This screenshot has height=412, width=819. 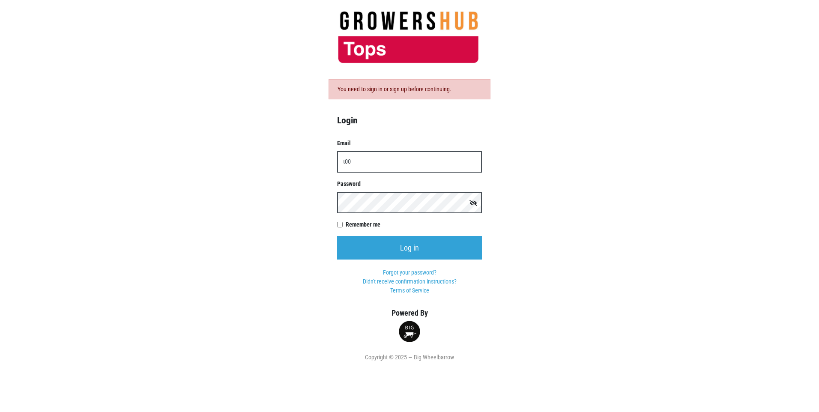 I want to click on label: Password, so click(x=410, y=184).